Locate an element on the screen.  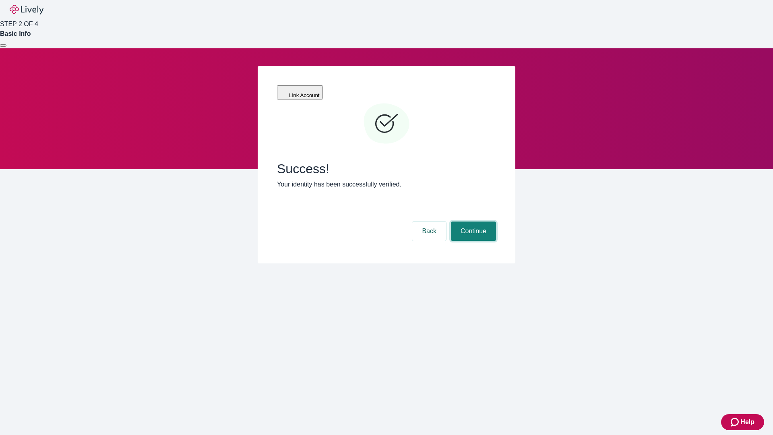
img: Lively is located at coordinates (27, 10).